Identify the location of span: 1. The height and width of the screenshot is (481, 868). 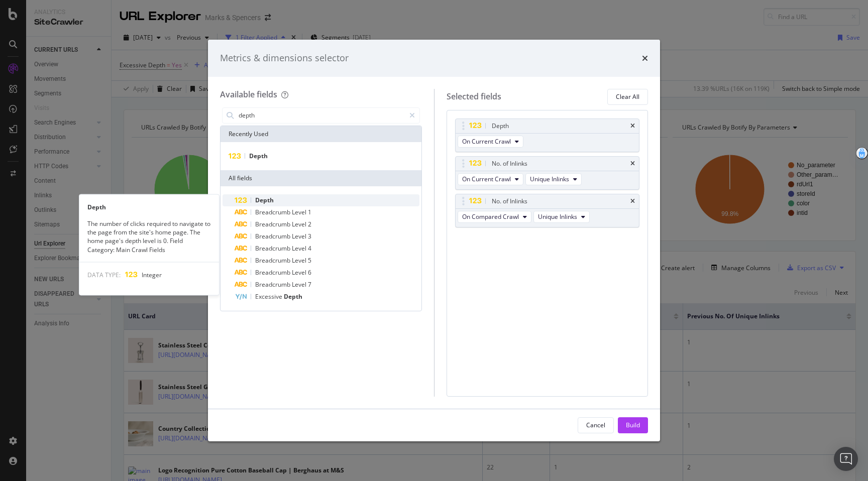
(309, 212).